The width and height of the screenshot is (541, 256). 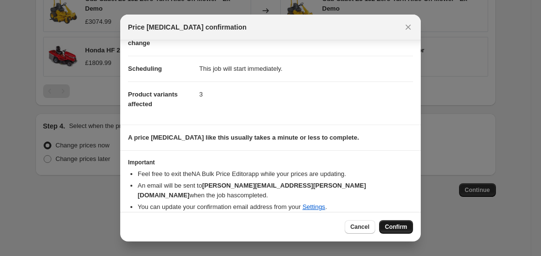 What do you see at coordinates (409, 27) in the screenshot?
I see `button: Close` at bounding box center [409, 27].